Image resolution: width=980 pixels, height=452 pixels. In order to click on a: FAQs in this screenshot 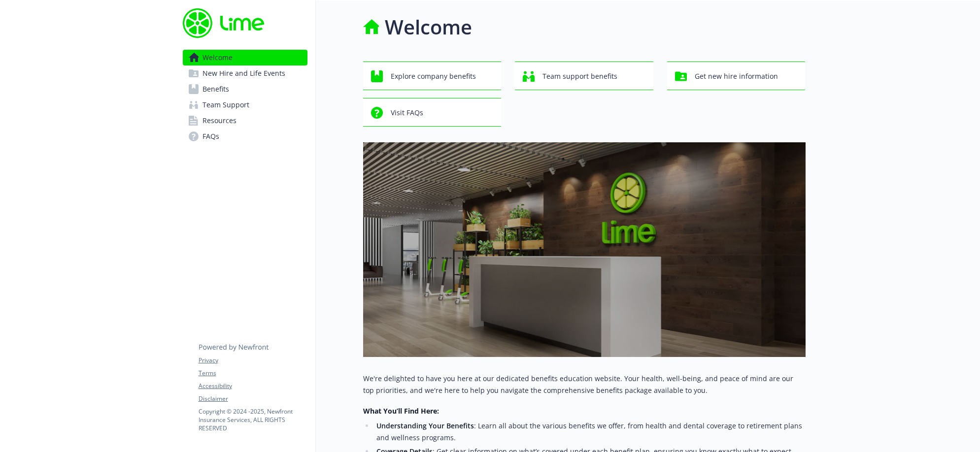, I will do `click(245, 136)`.